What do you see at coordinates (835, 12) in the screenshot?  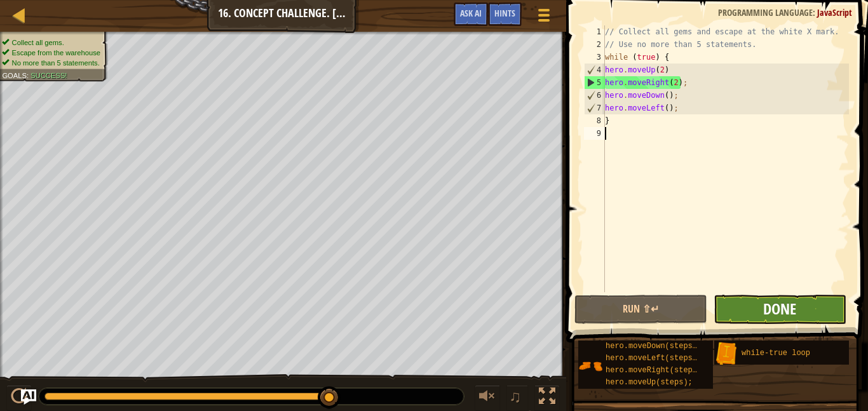 I see `span: JavaScript` at bounding box center [835, 12].